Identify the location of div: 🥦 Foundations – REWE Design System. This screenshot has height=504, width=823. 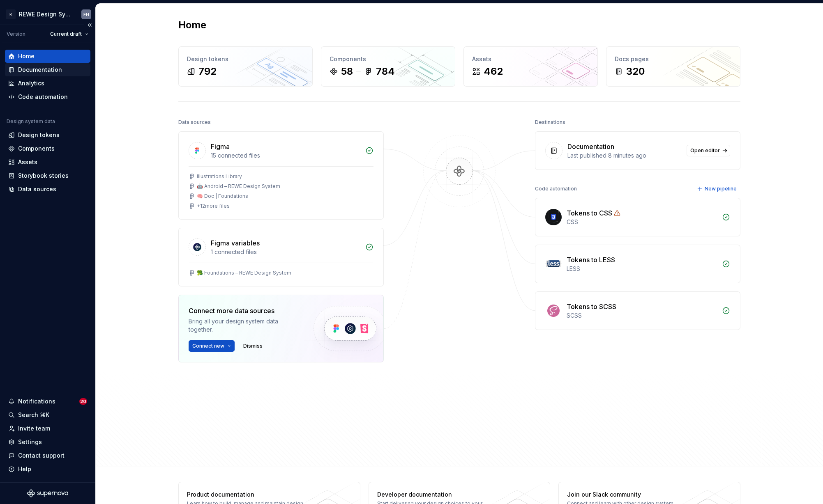
(244, 273).